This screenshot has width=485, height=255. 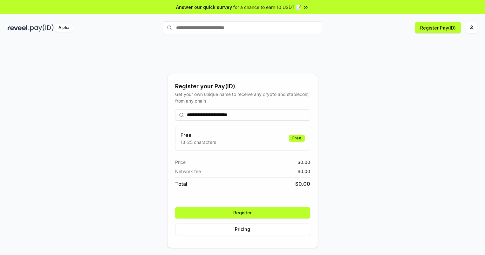 I want to click on div: Alpha, so click(x=64, y=28).